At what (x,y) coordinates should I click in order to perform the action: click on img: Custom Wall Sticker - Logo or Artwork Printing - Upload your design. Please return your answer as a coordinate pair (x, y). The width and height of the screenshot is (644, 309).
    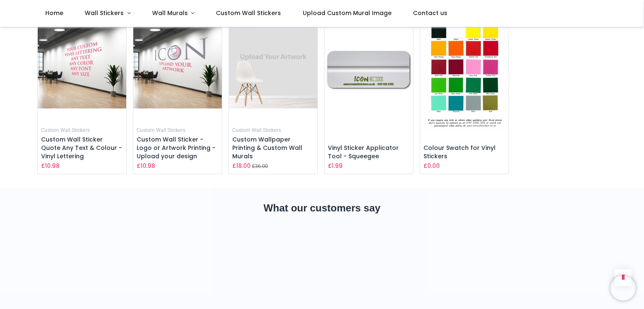
    Looking at the image, I should click on (177, 64).